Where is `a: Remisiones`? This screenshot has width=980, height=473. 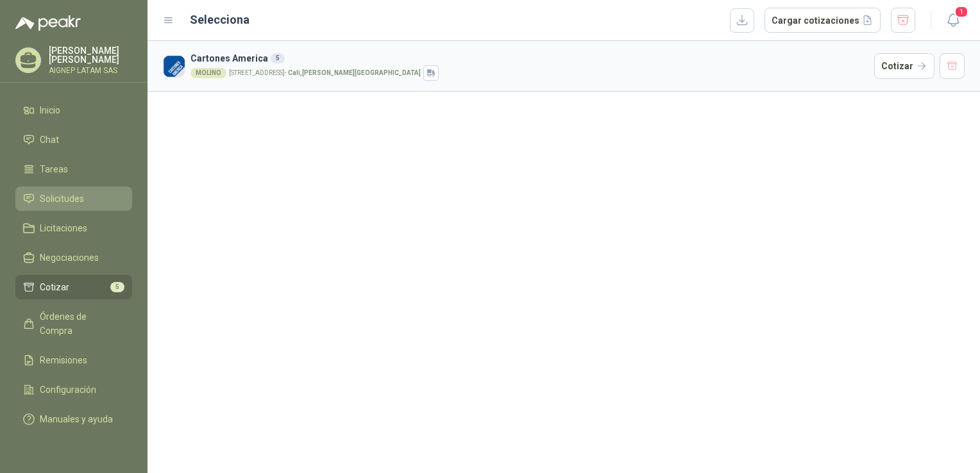 a: Remisiones is located at coordinates (74, 361).